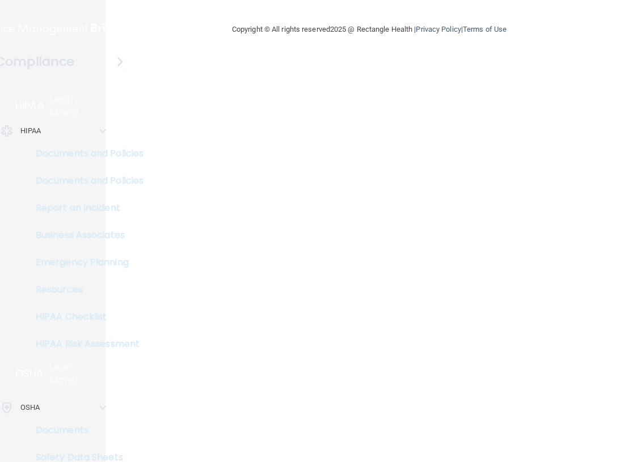 This screenshot has height=462, width=633. Describe the element at coordinates (438, 29) in the screenshot. I see `a: Privacy Policy` at that location.